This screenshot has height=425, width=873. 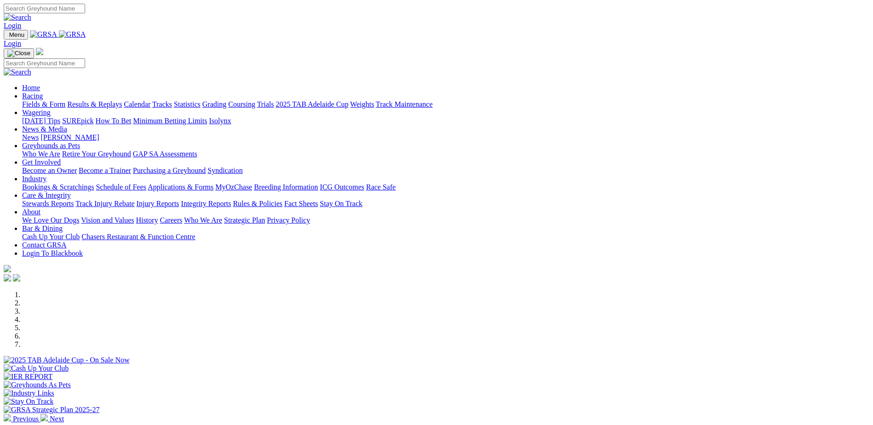 What do you see at coordinates (445, 138) in the screenshot?
I see `div: News & Media` at bounding box center [445, 138].